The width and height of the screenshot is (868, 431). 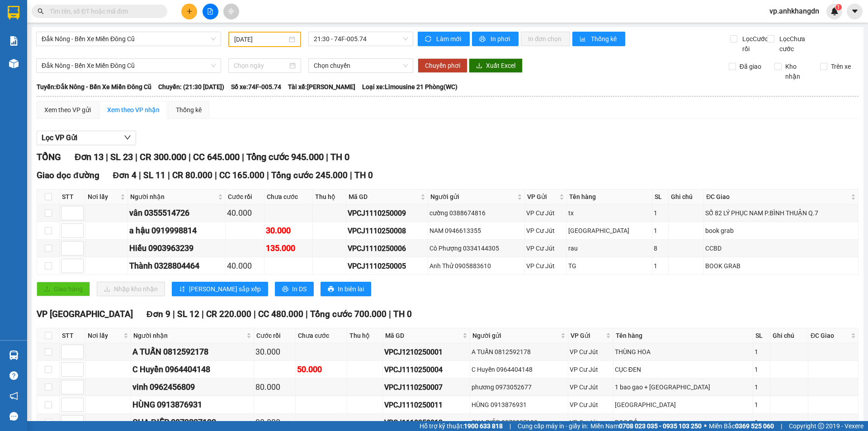 I want to click on div: VPCJ1110250009, so click(x=387, y=213).